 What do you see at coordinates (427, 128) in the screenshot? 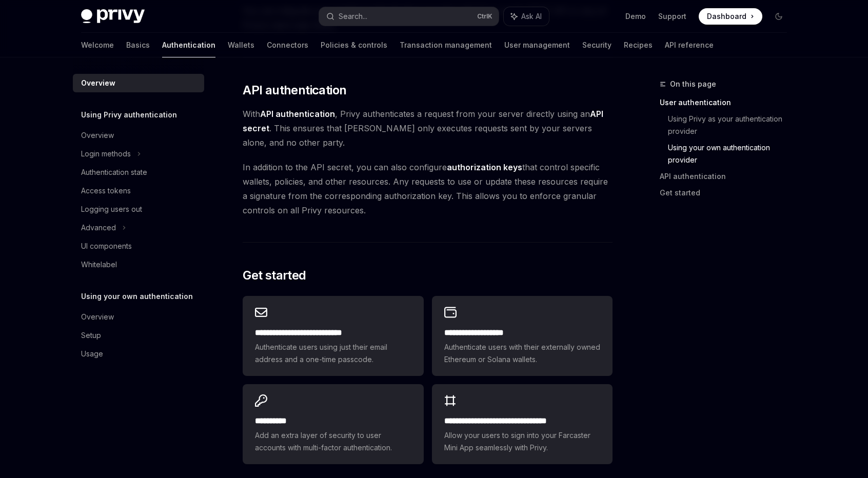
I see `span: With , Privy authenticates a request from your server directly using an . This ensures that [PERS...` at bounding box center [427, 128].